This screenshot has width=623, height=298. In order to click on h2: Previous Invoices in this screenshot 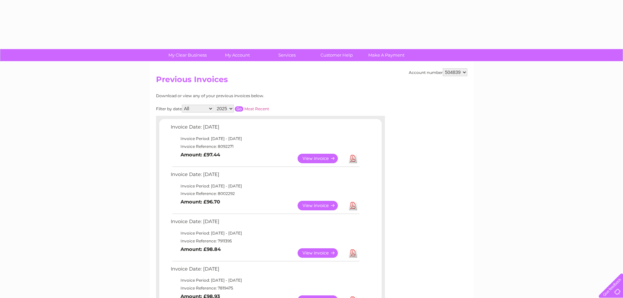, I will do `click(312, 81)`.